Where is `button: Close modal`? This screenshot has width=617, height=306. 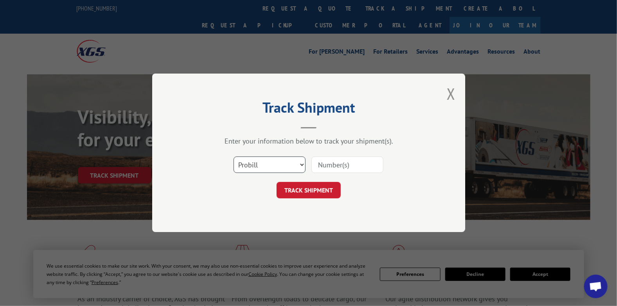 button: Close modal is located at coordinates (451, 94).